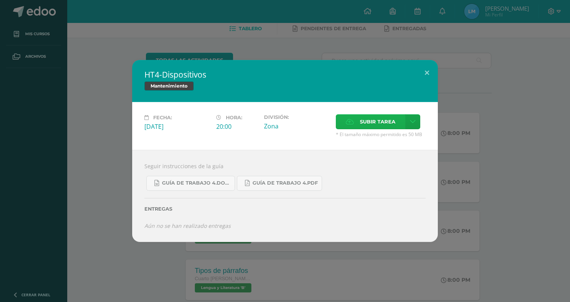 This screenshot has height=302, width=570. Describe the element at coordinates (188, 225) in the screenshot. I see `i: Aún no se han realizado entregas` at that location.